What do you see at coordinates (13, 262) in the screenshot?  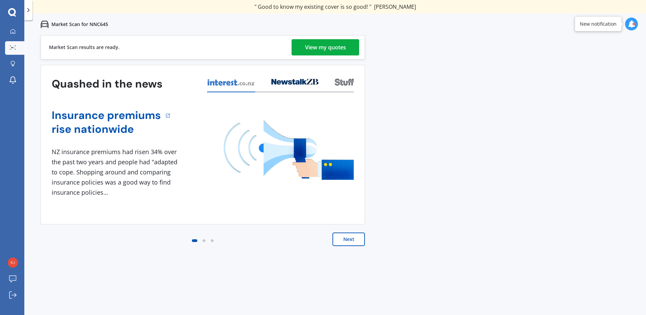 I see `img: 716eb9be58123b9f03603a8bbc83e85e` at bounding box center [13, 262].